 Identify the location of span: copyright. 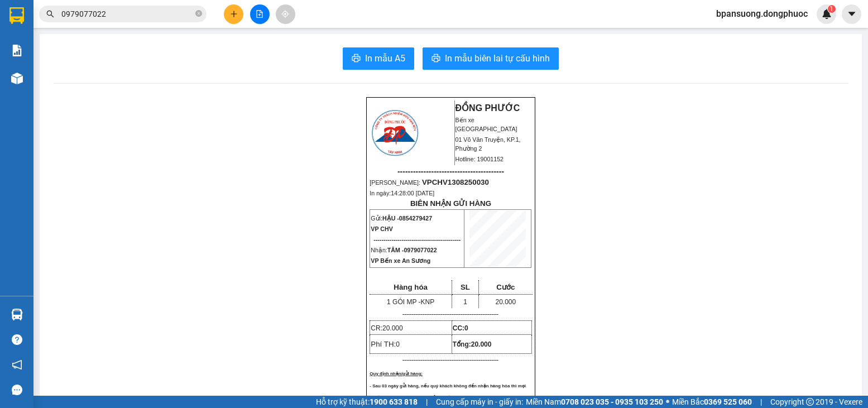
(810, 402).